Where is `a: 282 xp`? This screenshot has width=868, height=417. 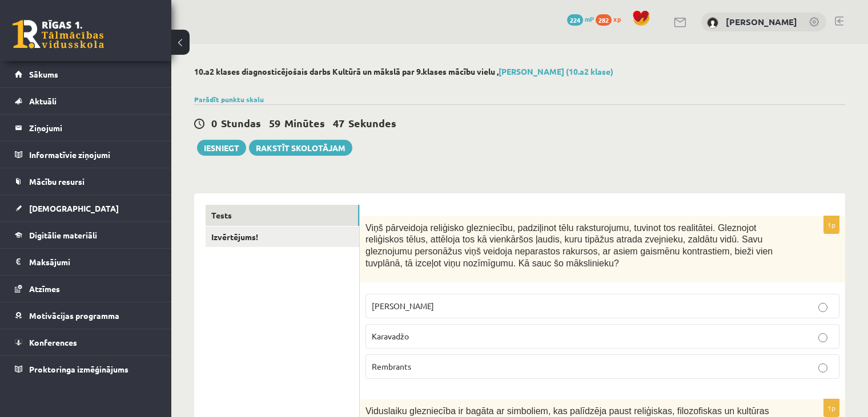 a: 282 xp is located at coordinates (611, 19).